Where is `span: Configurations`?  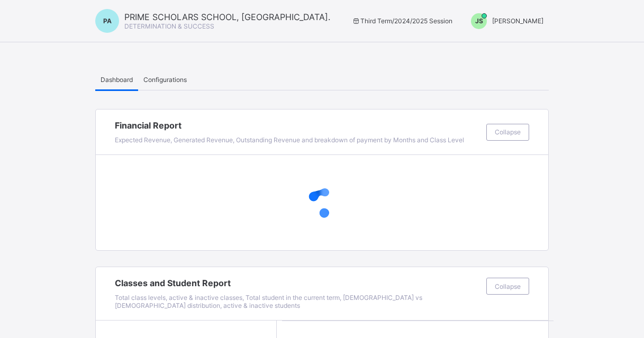 span: Configurations is located at coordinates (165, 79).